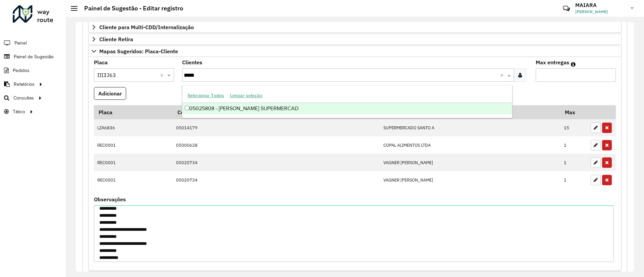 This screenshot has width=644, height=277. I want to click on span: Painel de Sugestão, so click(33, 57).